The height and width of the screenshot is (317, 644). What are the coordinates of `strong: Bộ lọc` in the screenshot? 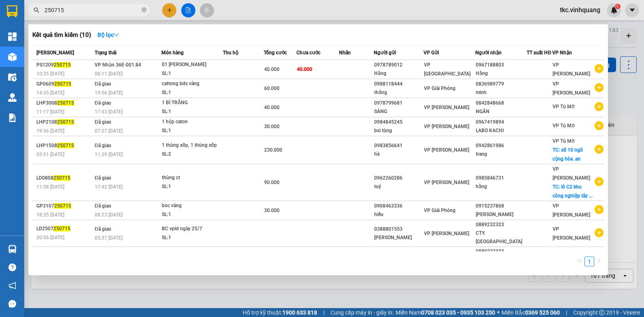 It's located at (108, 35).